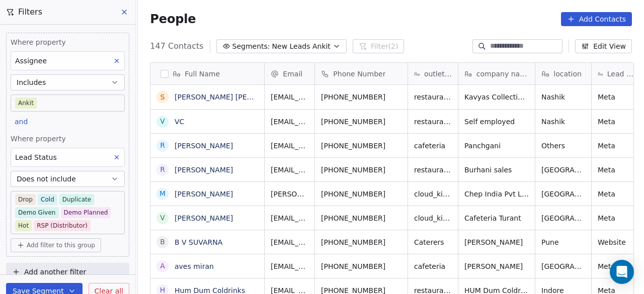  Describe the element at coordinates (162, 97) in the screenshot. I see `div: S` at that location.